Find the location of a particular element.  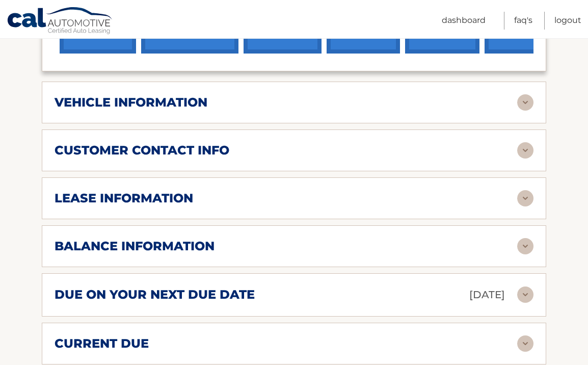

h2: balance information is located at coordinates (135, 246).